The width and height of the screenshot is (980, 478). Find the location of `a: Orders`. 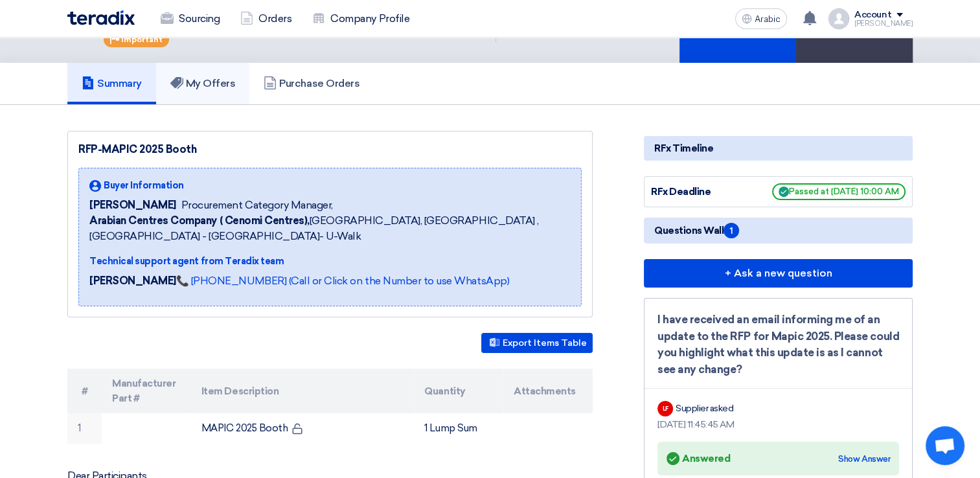

a: Orders is located at coordinates (265, 19).